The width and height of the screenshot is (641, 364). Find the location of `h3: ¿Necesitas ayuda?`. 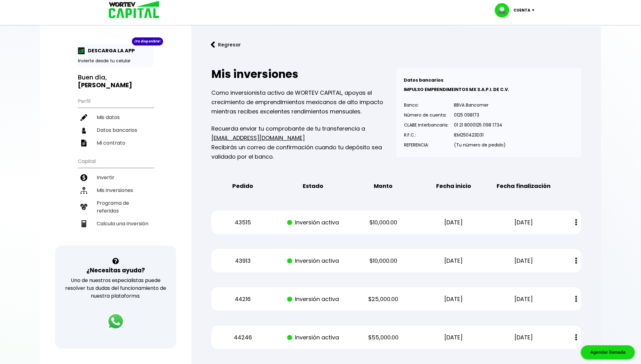

h3: ¿Necesitas ayuda? is located at coordinates (116, 270).